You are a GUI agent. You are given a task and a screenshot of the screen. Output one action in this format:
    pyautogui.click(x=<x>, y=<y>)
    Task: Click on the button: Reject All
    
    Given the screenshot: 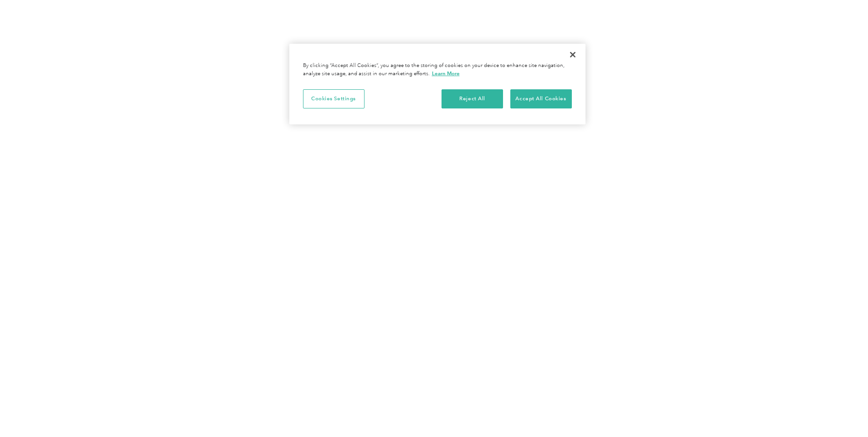 What is the action you would take?
    pyautogui.click(x=472, y=99)
    